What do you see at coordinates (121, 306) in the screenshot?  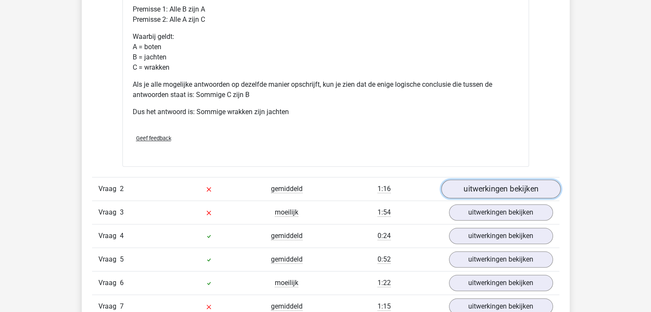 I see `span: 7` at bounding box center [121, 306].